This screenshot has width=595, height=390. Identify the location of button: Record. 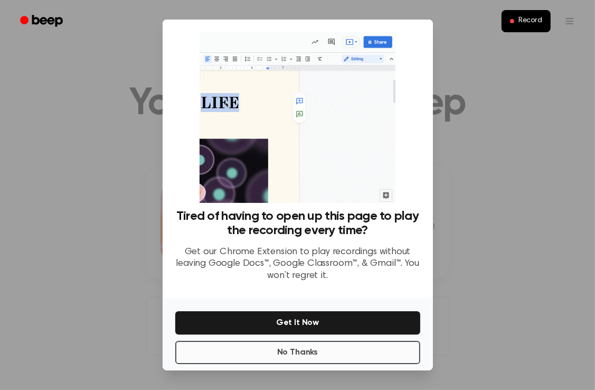
(526, 21).